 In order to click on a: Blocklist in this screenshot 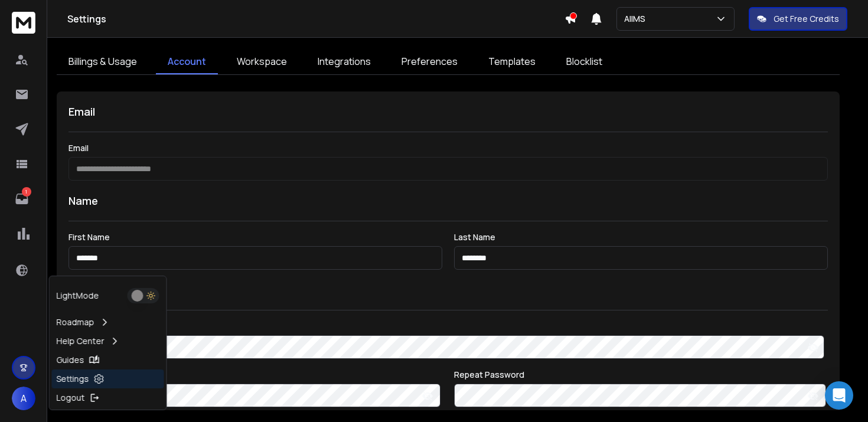, I will do `click(584, 62)`.